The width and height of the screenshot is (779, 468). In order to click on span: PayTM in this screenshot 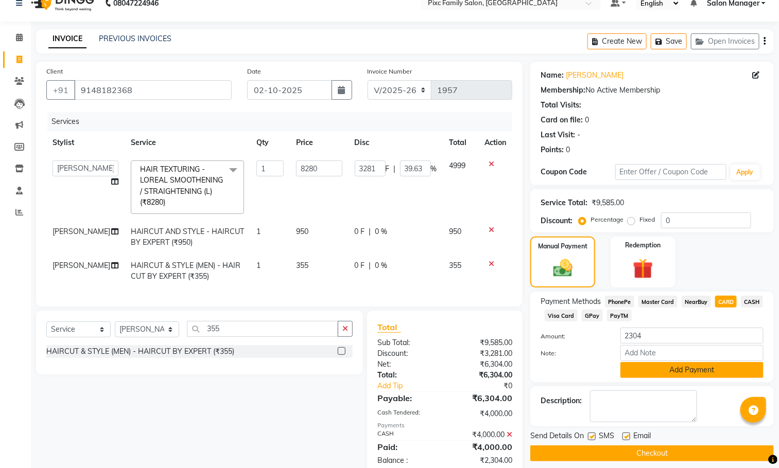, I will do `click(619, 315)`.